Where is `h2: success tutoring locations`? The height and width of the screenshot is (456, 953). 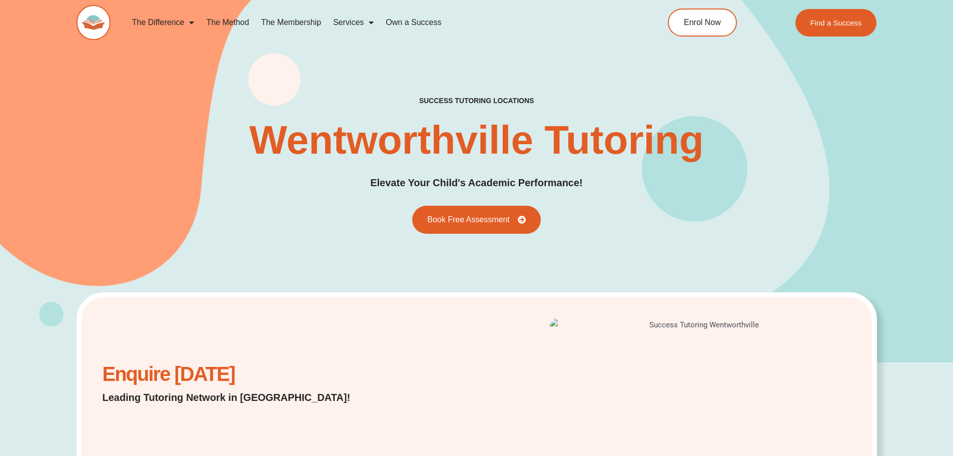 h2: success tutoring locations is located at coordinates (477, 101).